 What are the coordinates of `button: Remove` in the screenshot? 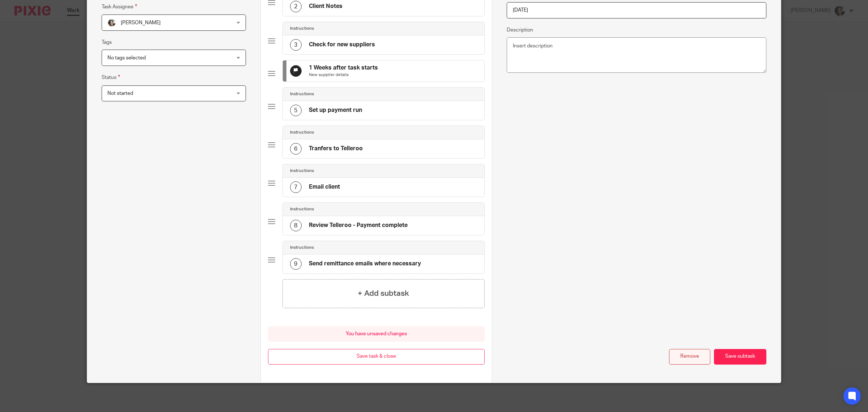 It's located at (689, 357).